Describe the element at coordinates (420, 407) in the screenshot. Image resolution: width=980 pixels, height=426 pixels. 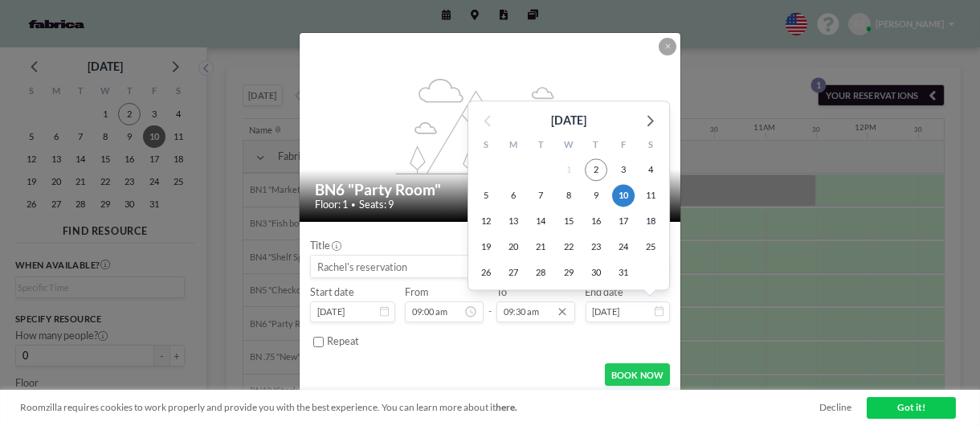
I see `span: Roomzilla requires cookies to work properly and provide you with the best experience. You can lea...` at that location.